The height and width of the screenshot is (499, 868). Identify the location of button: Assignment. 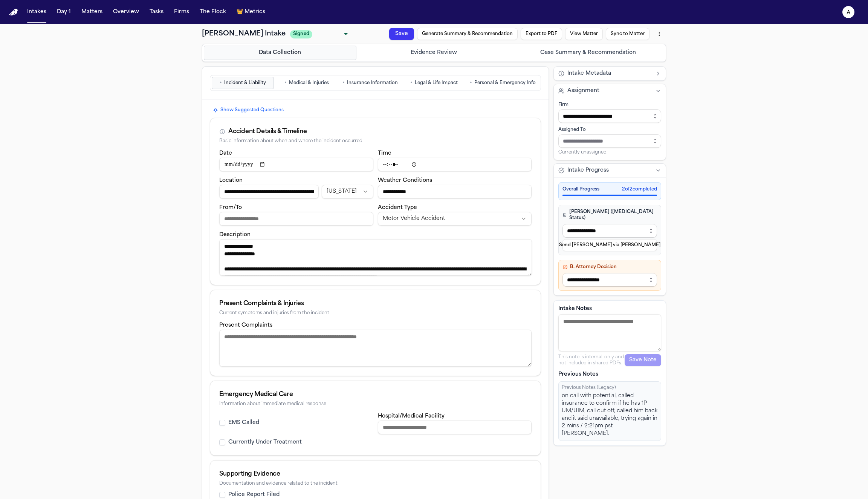
(609, 91).